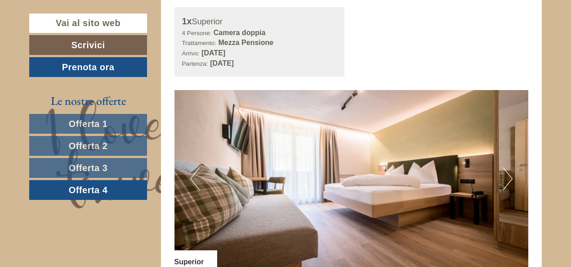  What do you see at coordinates (199, 43) in the screenshot?
I see `small: Trattamento:` at bounding box center [199, 43].